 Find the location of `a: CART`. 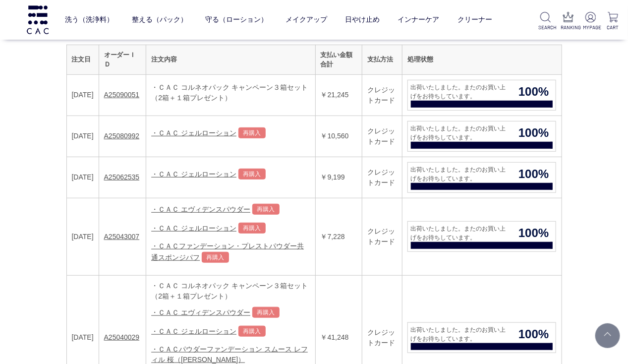

a: CART is located at coordinates (613, 21).